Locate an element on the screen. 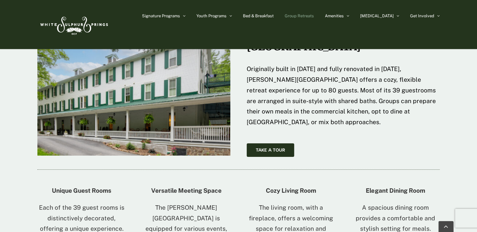 Image resolution: width=477 pixels, height=232 pixels. span: Youth Programs is located at coordinates (212, 16).